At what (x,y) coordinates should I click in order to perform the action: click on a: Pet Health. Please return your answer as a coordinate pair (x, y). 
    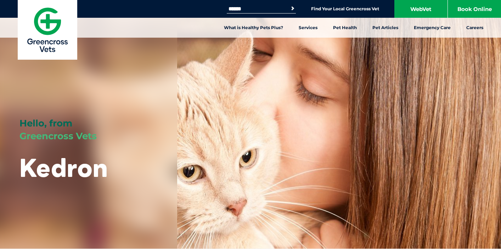
    Looking at the image, I should click on (345, 28).